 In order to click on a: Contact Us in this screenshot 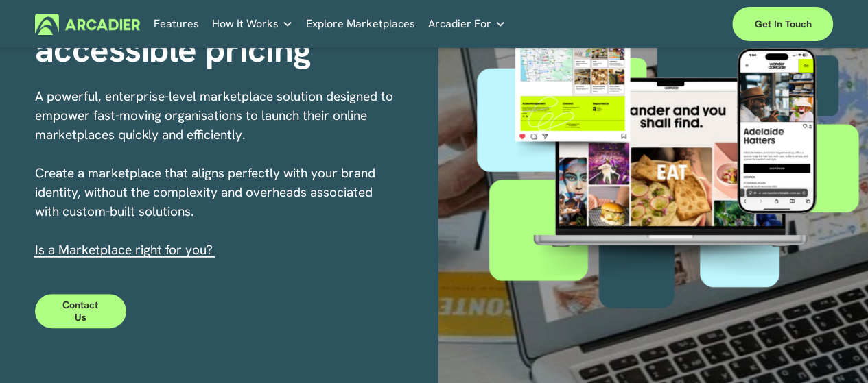, I will do `click(81, 311)`.